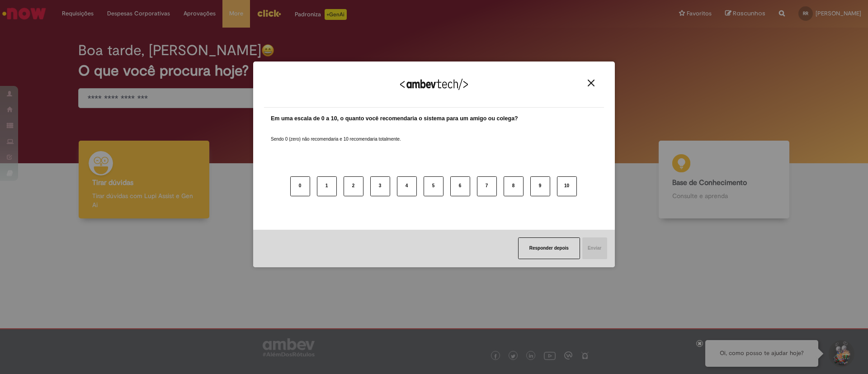 The image size is (868, 374). I want to click on button: Close, so click(591, 83).